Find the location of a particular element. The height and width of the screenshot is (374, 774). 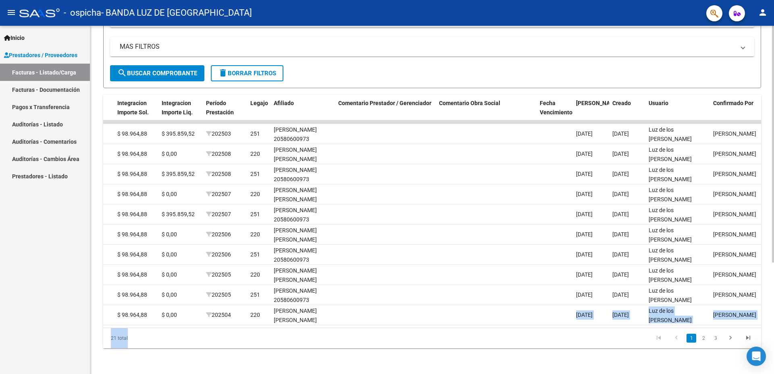

a: go to last page is located at coordinates (748, 339).